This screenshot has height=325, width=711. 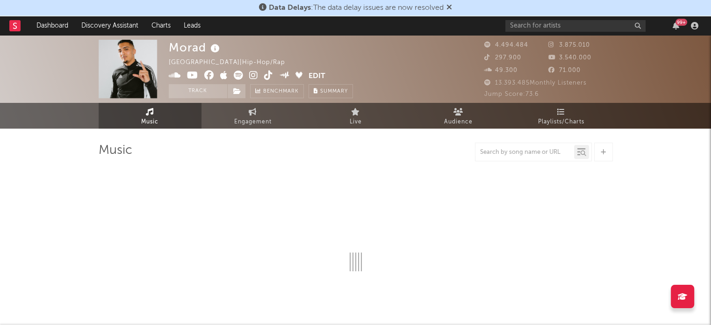 I want to click on span: Engagement, so click(x=253, y=122).